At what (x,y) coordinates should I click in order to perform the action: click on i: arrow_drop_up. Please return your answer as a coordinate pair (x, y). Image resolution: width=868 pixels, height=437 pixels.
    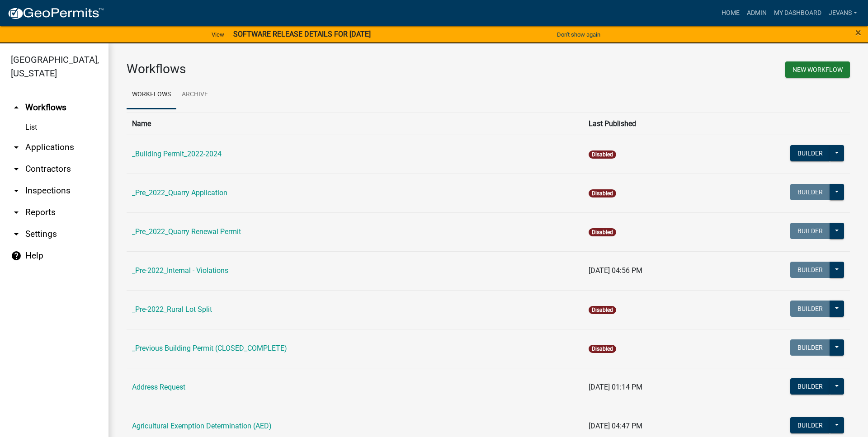
    Looking at the image, I should click on (16, 108).